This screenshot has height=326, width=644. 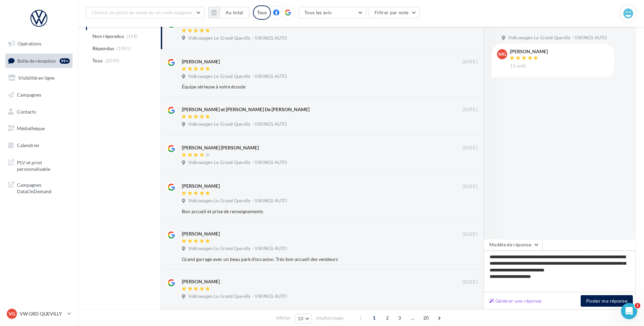 I want to click on a: Opérations, so click(x=39, y=44).